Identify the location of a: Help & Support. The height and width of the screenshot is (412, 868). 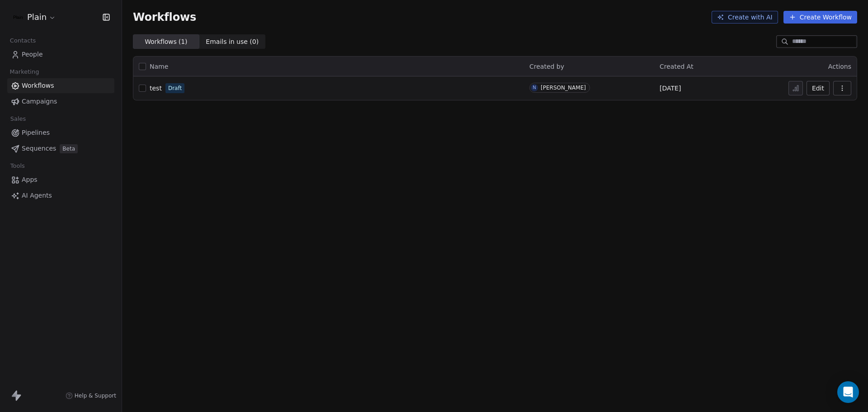
(91, 396).